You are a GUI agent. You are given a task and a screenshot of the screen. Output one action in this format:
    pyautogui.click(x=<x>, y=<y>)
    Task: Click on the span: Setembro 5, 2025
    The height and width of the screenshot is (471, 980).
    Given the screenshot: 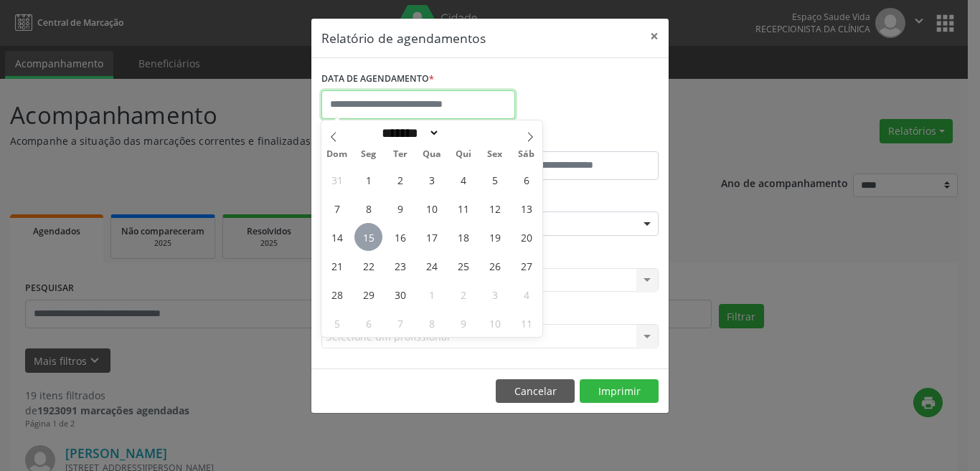 What is the action you would take?
    pyautogui.click(x=494, y=179)
    